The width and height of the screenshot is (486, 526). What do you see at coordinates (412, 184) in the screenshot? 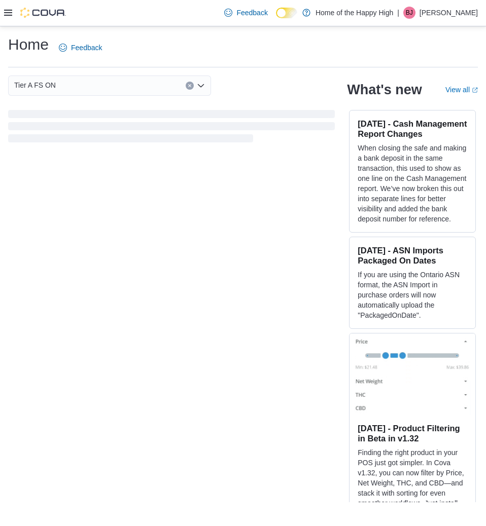
I see `p: When closing the safe and making a bank deposit in the same transaction, this used to show as one...` at bounding box center [412, 184].